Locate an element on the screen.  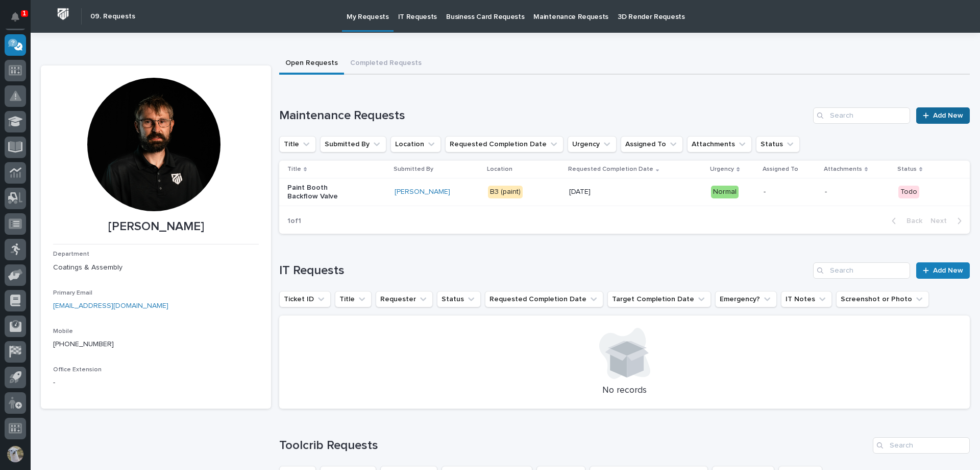
span: Back is located at coordinates (911, 221).